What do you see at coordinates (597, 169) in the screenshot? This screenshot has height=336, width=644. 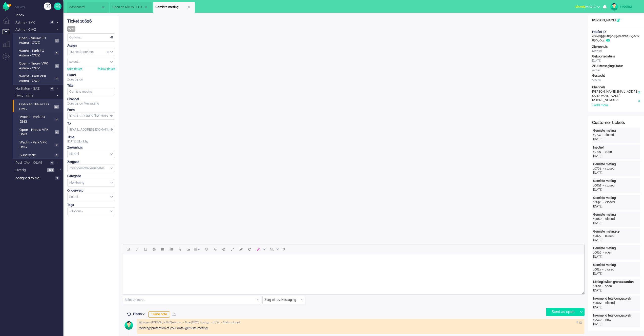 I see `div: 10704` at bounding box center [597, 169].